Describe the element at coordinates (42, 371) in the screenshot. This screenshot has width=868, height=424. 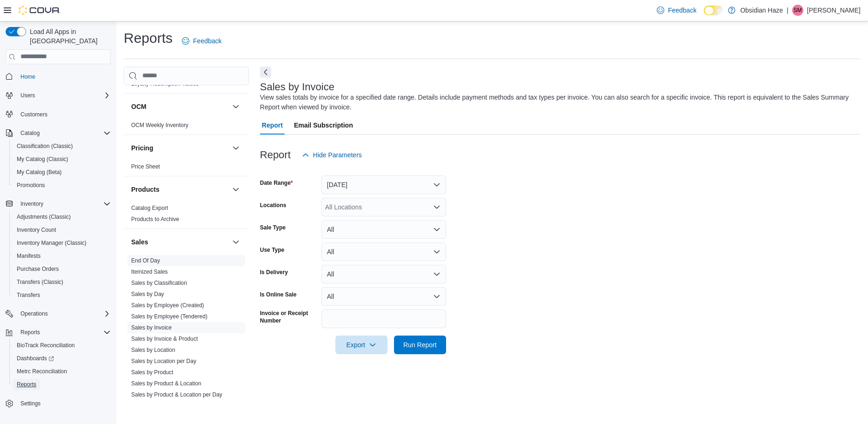
I see `span: Metrc Reconciliation` at that location.